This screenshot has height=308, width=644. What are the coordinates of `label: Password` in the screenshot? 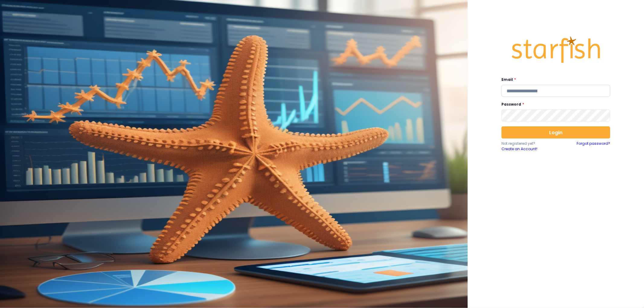 It's located at (554, 104).